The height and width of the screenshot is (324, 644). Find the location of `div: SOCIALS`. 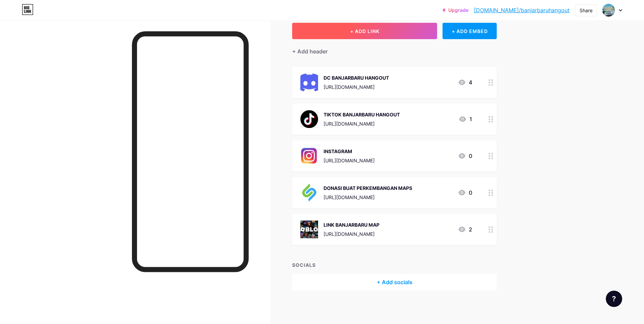

div: SOCIALS is located at coordinates (395, 265).